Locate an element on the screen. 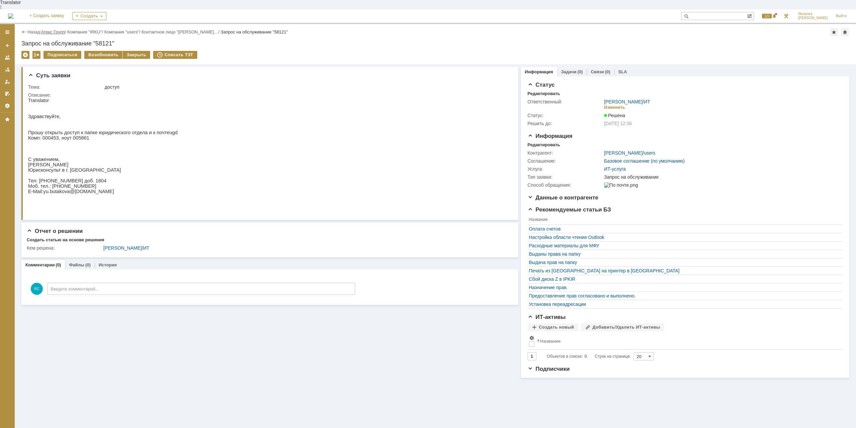 The width and height of the screenshot is (856, 428). div: Добавить в избранное is located at coordinates (834, 32).